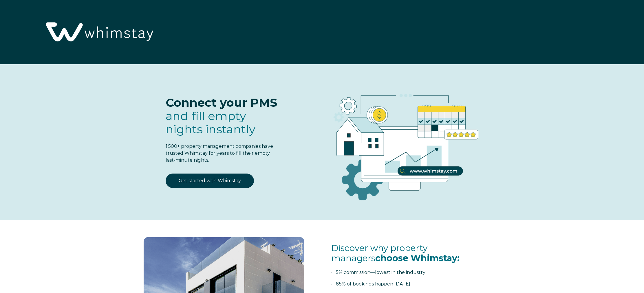  I want to click on span: Discover why property managers, so click(395, 253).